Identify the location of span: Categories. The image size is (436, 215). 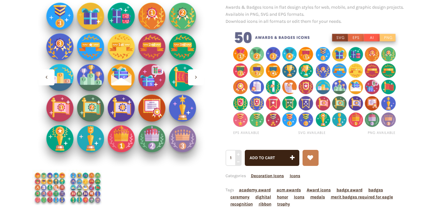
(263, 175).